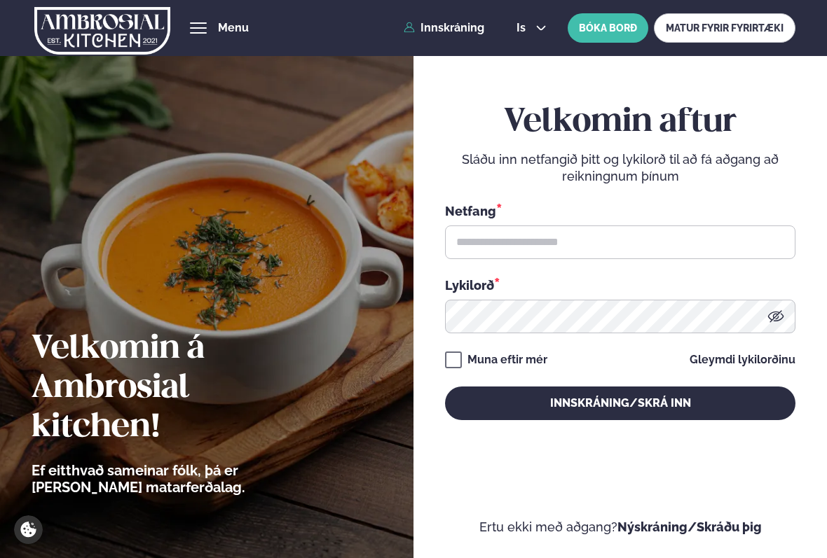  What do you see at coordinates (177, 389) in the screenshot?
I see `h2: Velkomin á Ambrosial kitchen!` at bounding box center [177, 389].